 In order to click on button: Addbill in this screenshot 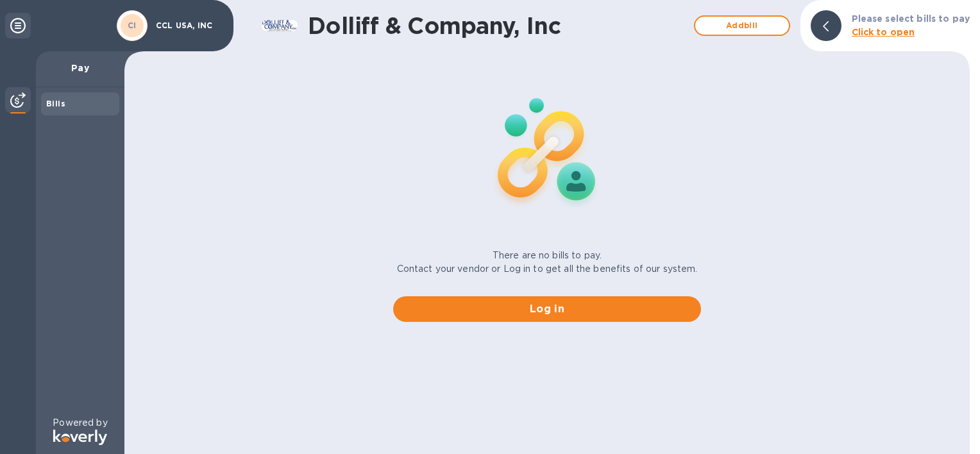, I will do `click(742, 26)`.